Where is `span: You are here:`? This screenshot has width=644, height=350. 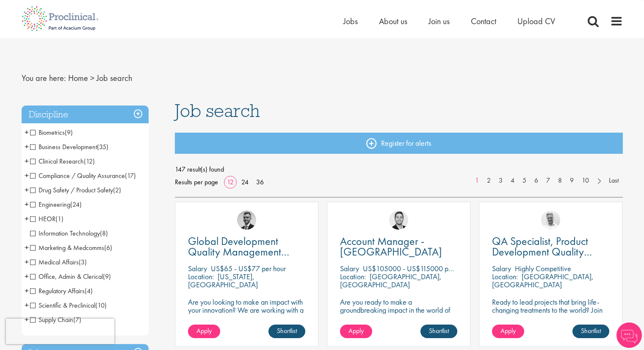
span: You are here: is located at coordinates (44, 78).